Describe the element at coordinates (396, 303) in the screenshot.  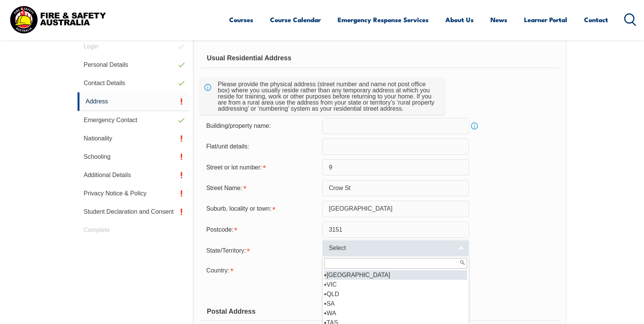
I see `li: SA` at that location.